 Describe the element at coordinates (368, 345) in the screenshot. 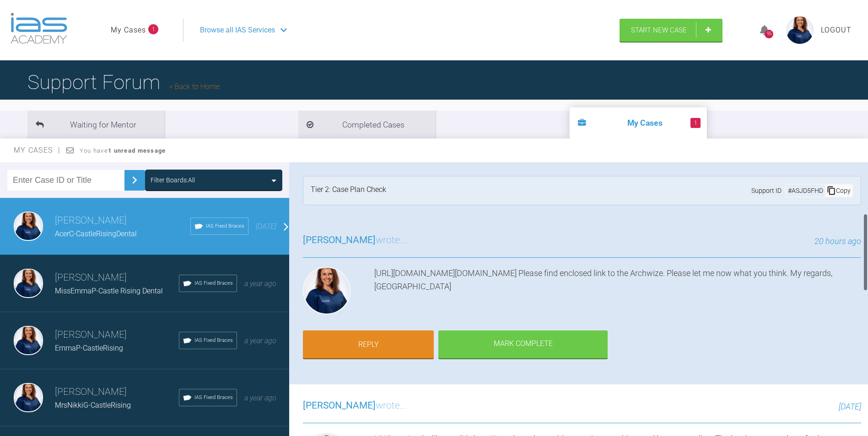

I see `a: Reply` at that location.